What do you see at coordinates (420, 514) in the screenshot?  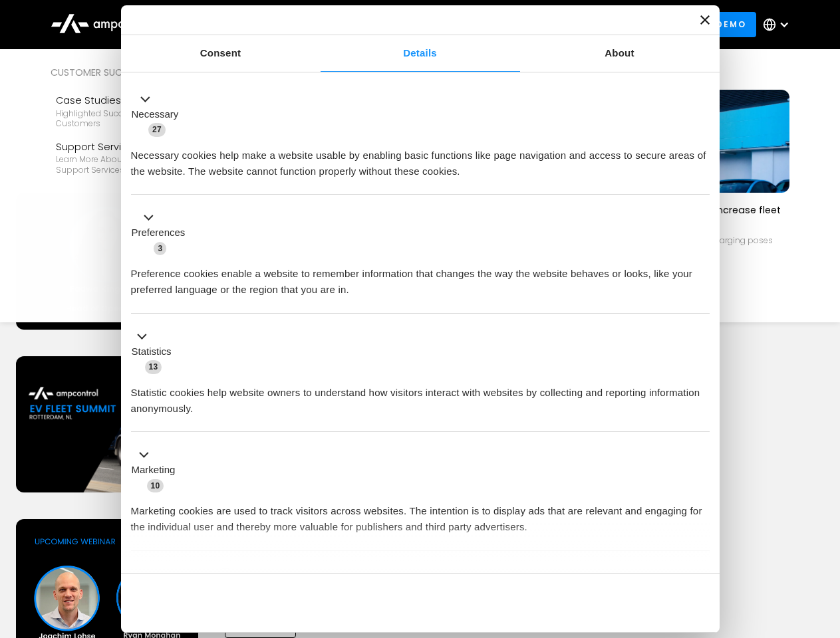 I see `div: Marketing cookies are used to track visitors across websites. The intention is to display ads tha...` at bounding box center [420, 514].